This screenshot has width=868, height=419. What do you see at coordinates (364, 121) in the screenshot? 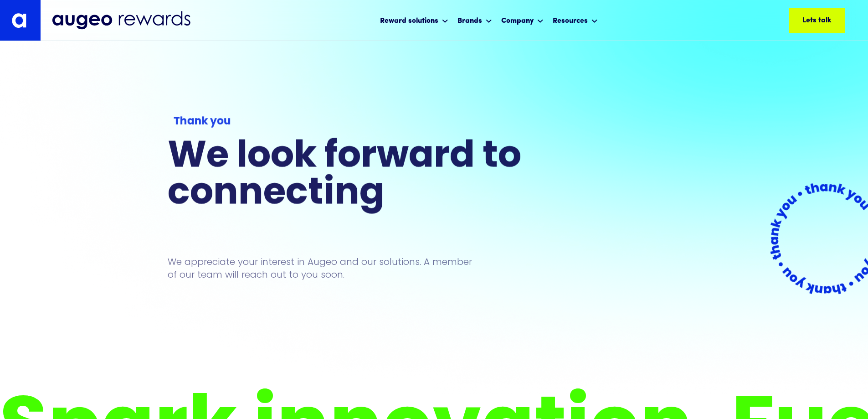
I see `div: Thank you` at bounding box center [364, 121].